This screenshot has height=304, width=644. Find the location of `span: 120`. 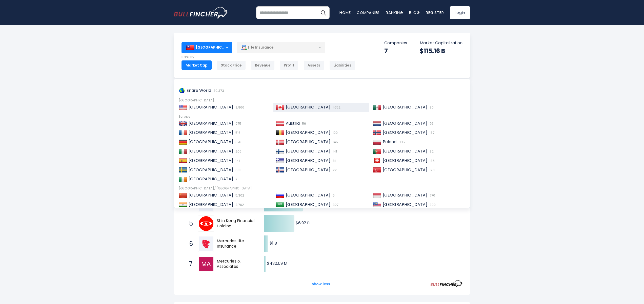

span: 120 is located at coordinates (431, 170).